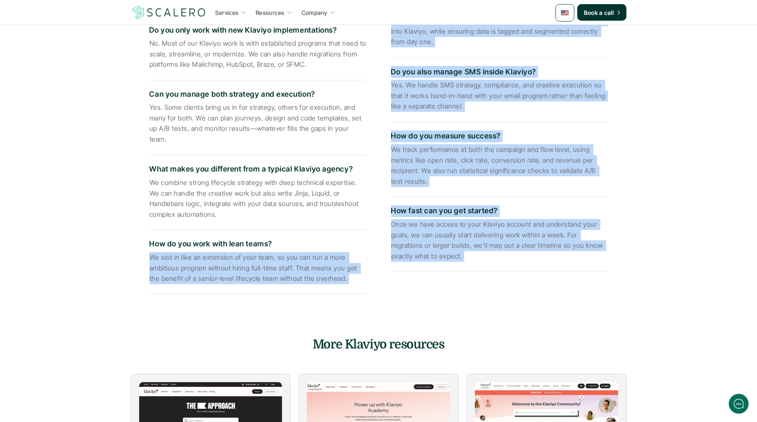  What do you see at coordinates (83, 75) in the screenshot?
I see `h2: Let us know if we can help with lifecycle marketing.` at bounding box center [83, 75].